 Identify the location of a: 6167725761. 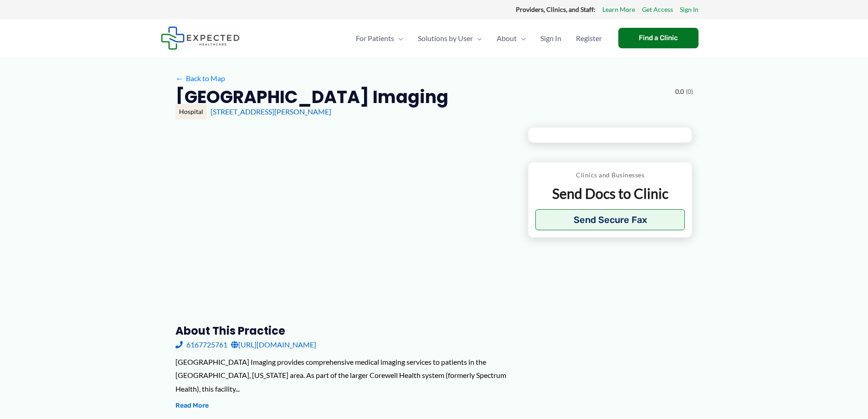
(202, 345).